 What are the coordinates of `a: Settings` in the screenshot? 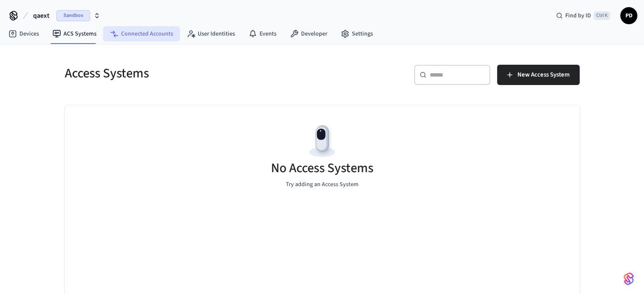 It's located at (357, 34).